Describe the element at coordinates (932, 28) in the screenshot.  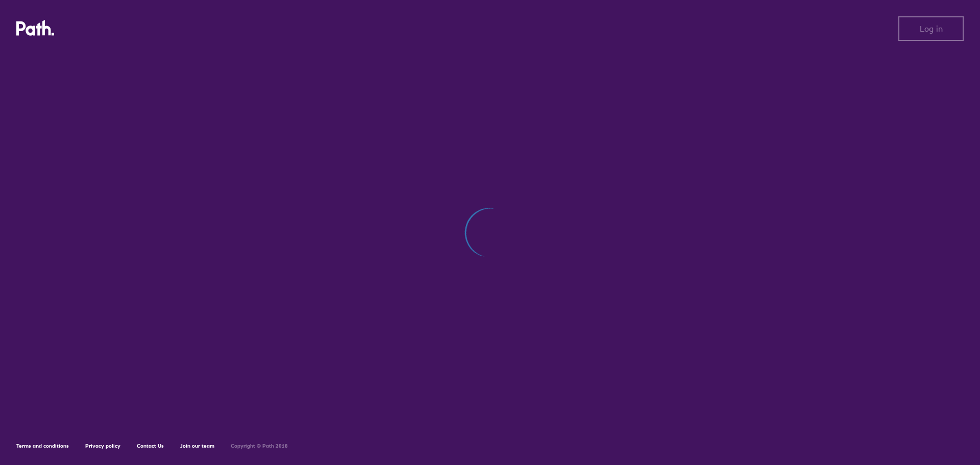
I see `button: Log in` at that location.